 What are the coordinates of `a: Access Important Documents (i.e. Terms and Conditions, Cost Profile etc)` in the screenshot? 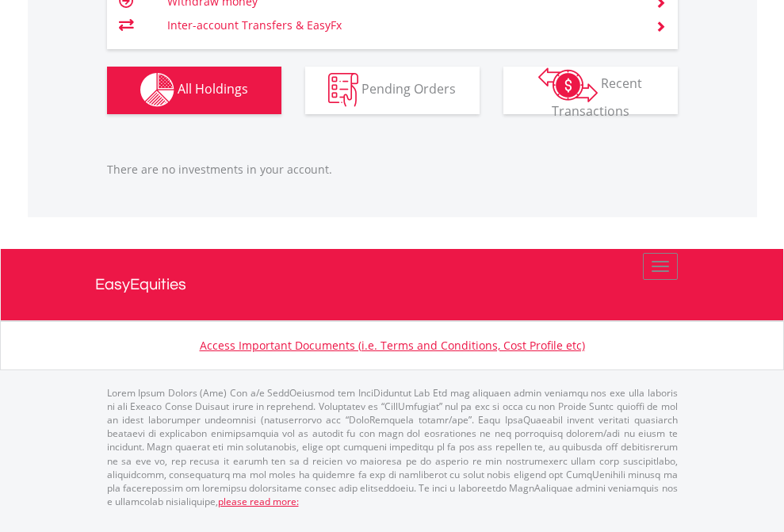 It's located at (392, 345).